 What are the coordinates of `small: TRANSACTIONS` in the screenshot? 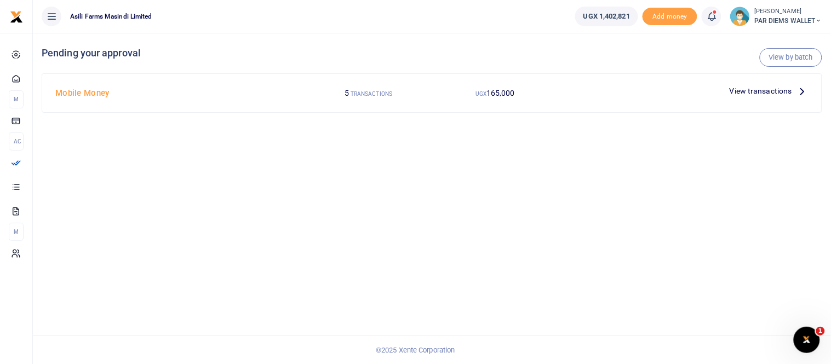 It's located at (372, 94).